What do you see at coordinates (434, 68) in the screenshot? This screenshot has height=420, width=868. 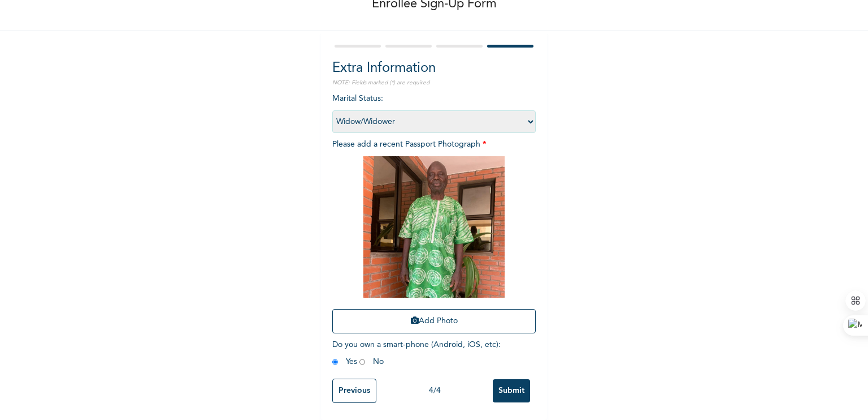 I see `h2: Extra Information` at bounding box center [434, 68].